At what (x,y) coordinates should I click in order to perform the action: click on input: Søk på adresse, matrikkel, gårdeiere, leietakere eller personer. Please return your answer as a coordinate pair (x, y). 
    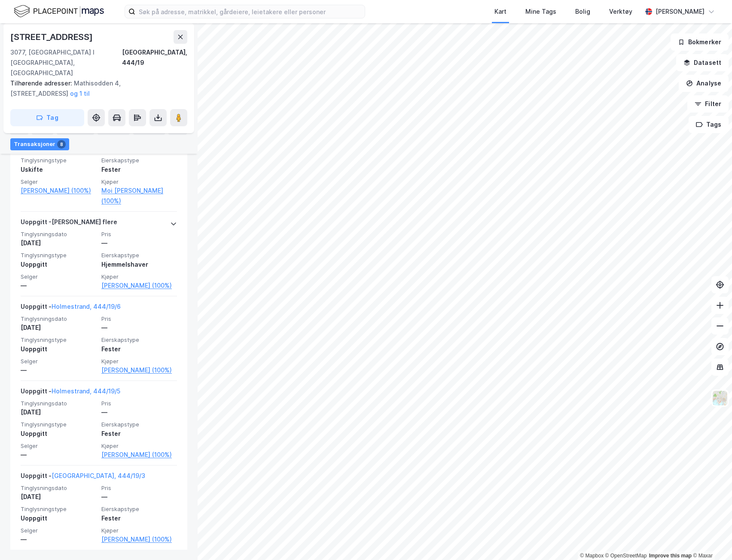
    Looking at the image, I should click on (250, 11).